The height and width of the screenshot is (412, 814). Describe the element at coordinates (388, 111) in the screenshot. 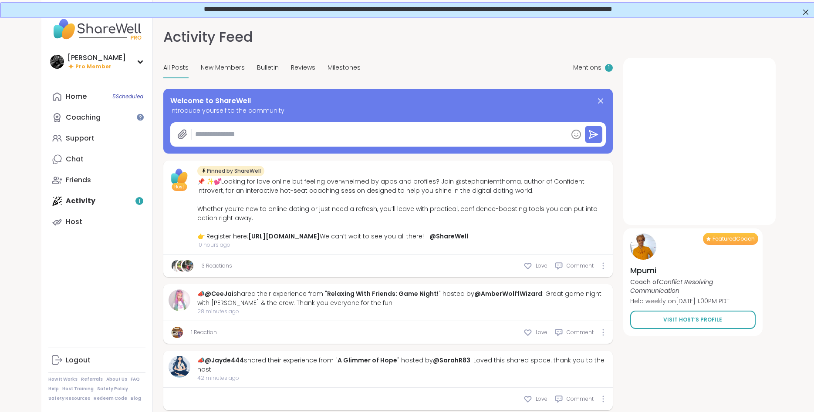

I see `span: Introduce yourself to the community.` at that location.